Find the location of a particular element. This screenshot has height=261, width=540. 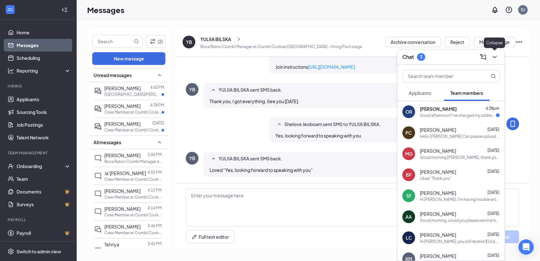

div: MG is located at coordinates (408, 153).